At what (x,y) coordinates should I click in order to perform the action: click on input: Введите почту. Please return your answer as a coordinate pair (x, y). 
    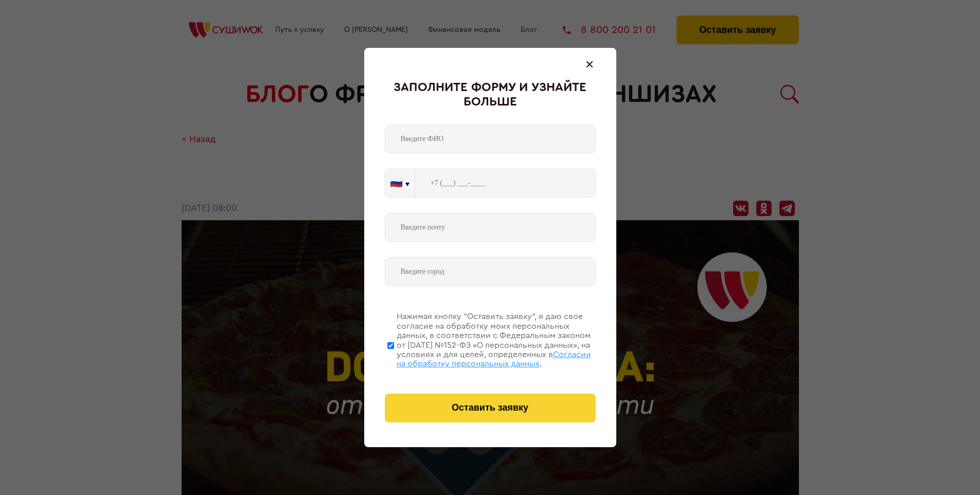
    Looking at the image, I should click on (490, 227).